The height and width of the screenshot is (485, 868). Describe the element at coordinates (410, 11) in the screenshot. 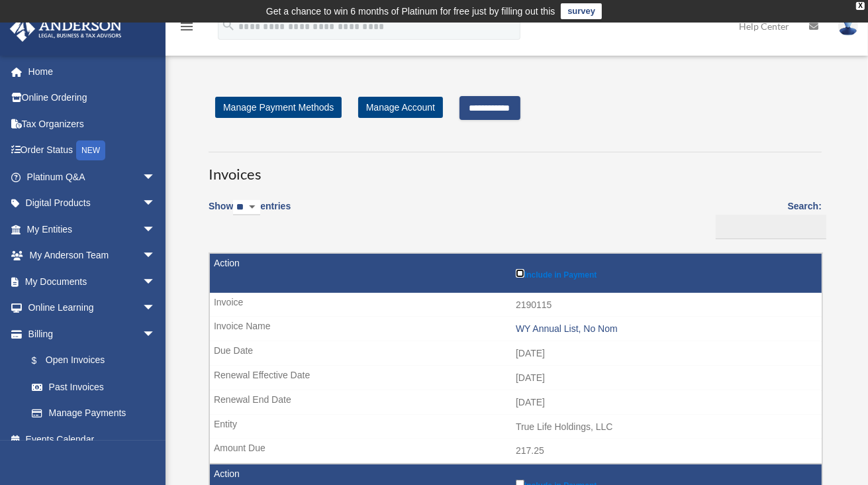

I see `div: Get a chance to win 6 months of Platinum for free just by filling out this` at that location.